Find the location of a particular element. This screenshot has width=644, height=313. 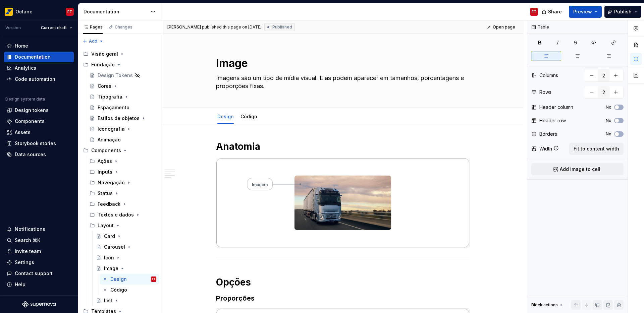

div: Search ⌘K is located at coordinates (28, 240).